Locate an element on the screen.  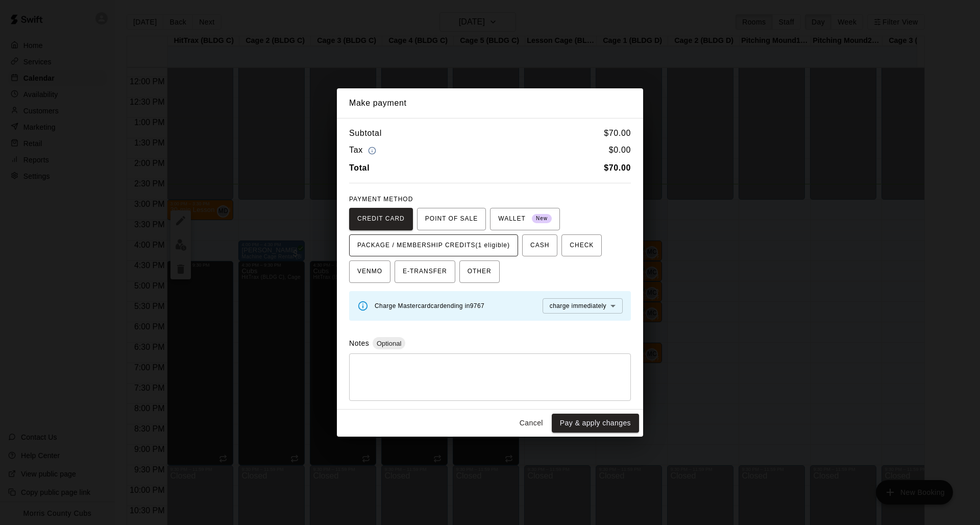
button: CREDIT CARD is located at coordinates (381, 219).